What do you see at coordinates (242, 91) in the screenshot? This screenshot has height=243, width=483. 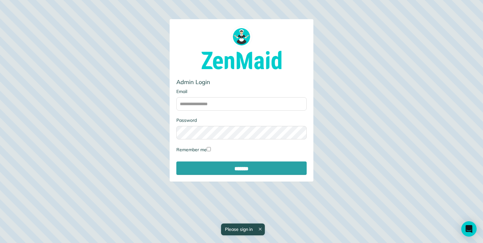 I see `label: Email` at bounding box center [242, 91].